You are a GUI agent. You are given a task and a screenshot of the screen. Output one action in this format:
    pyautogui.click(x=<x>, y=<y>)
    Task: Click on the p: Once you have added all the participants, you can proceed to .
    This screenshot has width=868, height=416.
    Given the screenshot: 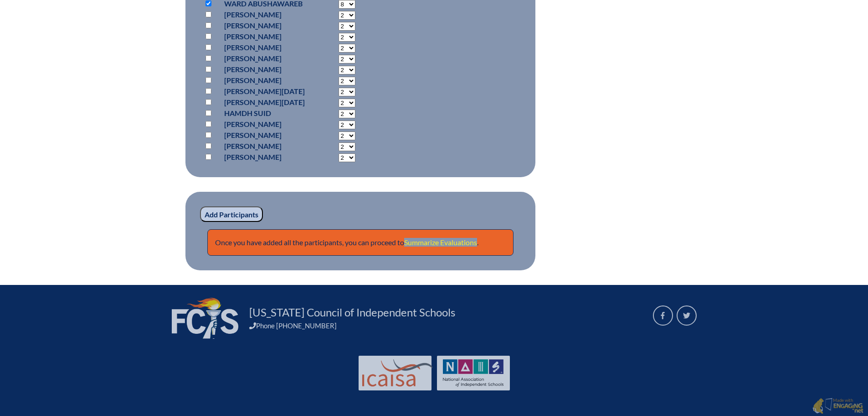 What is the action you would take?
    pyautogui.click(x=360, y=242)
    